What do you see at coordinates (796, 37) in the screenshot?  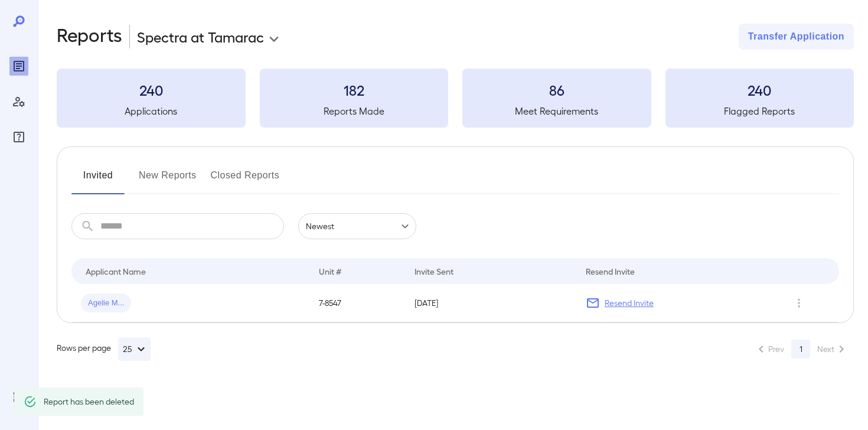 I see `button: Transfer Application` at bounding box center [796, 37].